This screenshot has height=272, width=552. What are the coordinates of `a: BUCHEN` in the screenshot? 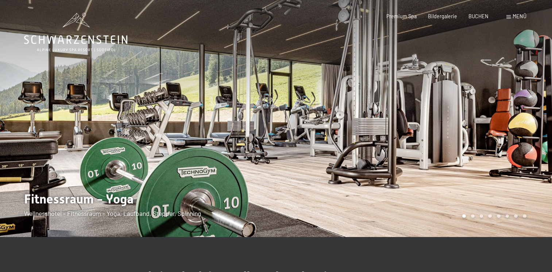 It's located at (478, 16).